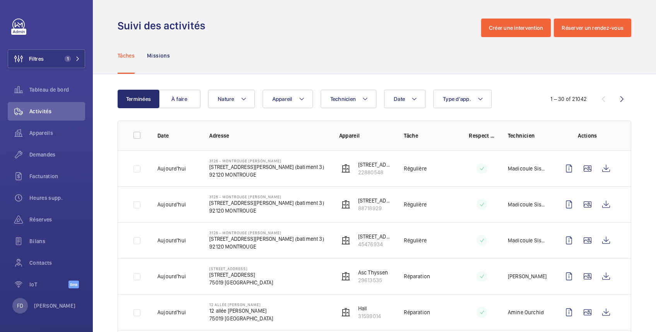 The height and width of the screenshot is (332, 656). I want to click on span: Technicien, so click(343, 99).